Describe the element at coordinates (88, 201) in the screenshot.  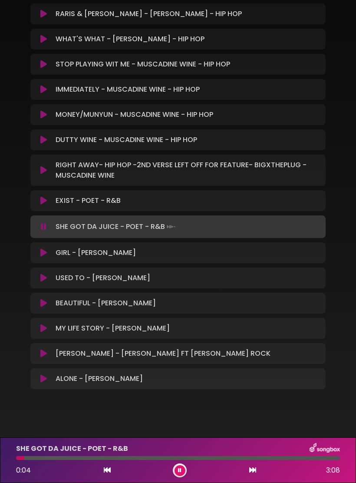
I see `p: EXIST - POET - R&B` at that location.